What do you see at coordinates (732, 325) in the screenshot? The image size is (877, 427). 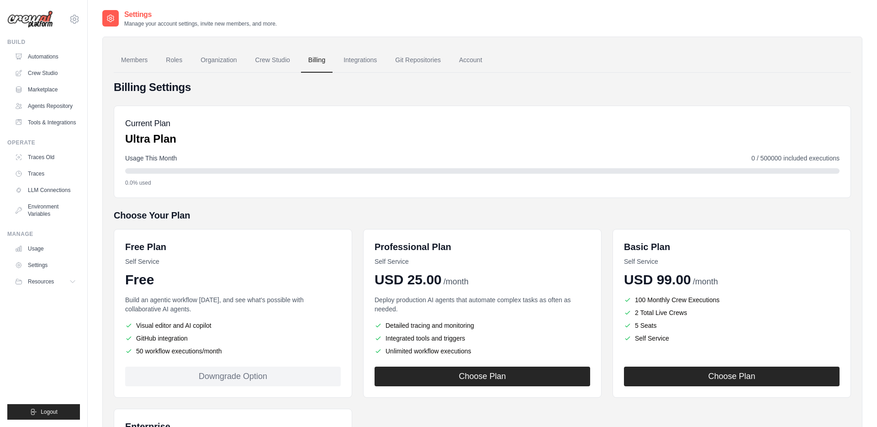 I see `li: 5 Seats` at bounding box center [732, 325].